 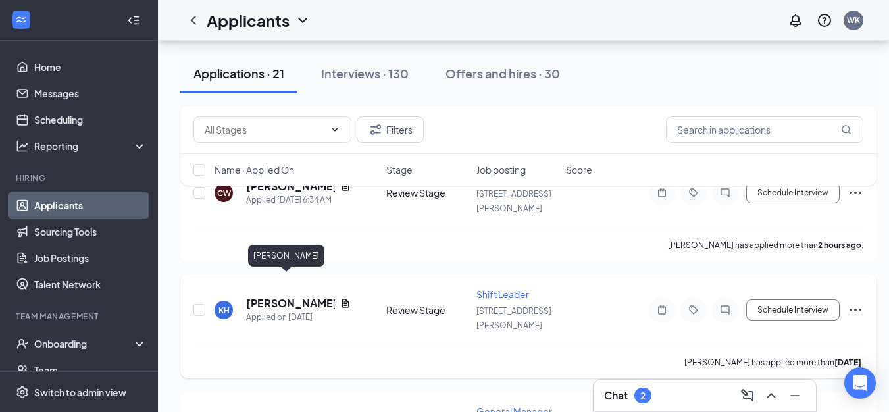 What do you see at coordinates (662, 310) in the screenshot?
I see `svg: Note` at bounding box center [662, 310].